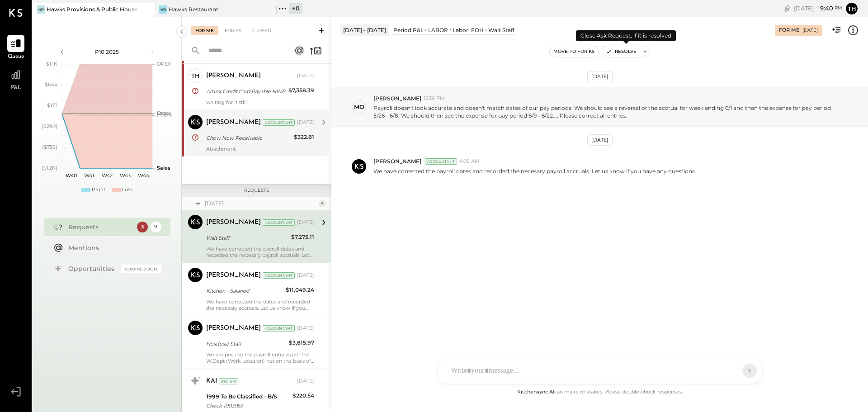 The image size is (868, 412). What do you see at coordinates (164, 115) in the screenshot?
I see `text: COGS` at bounding box center [164, 115].